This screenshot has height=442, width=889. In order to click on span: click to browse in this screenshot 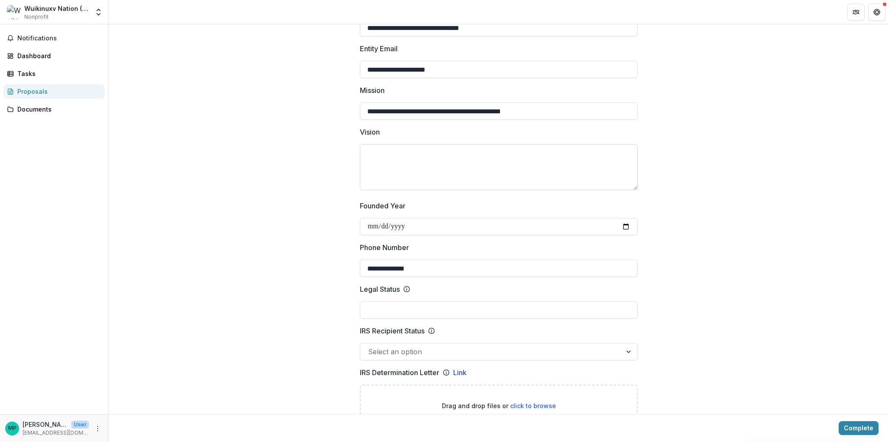, I will do `click(533, 405)`.